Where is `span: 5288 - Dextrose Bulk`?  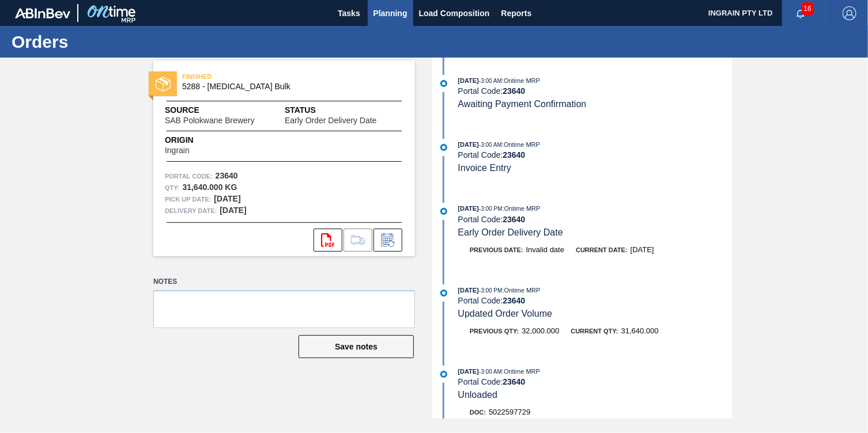 span: 5288 - Dextrose Bulk is located at coordinates (286, 87).